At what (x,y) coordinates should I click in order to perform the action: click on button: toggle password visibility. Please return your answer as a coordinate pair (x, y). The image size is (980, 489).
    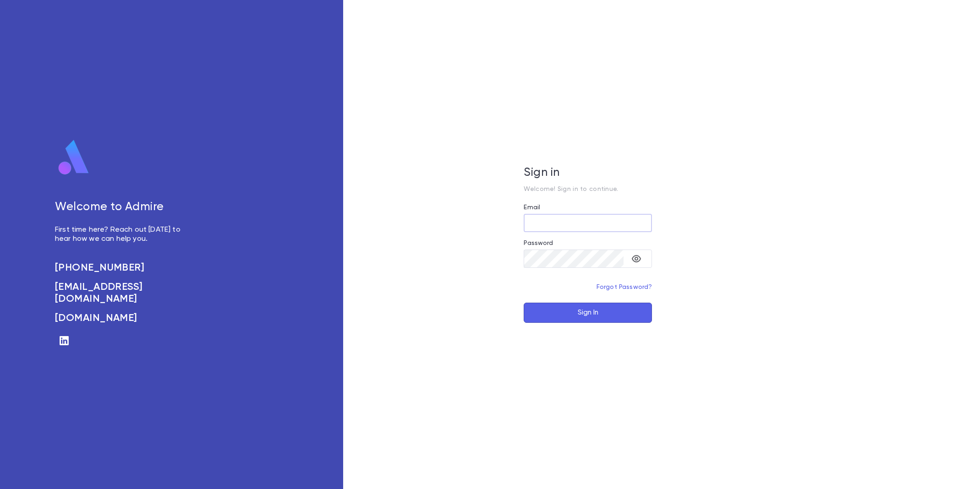
    Looking at the image, I should click on (636, 259).